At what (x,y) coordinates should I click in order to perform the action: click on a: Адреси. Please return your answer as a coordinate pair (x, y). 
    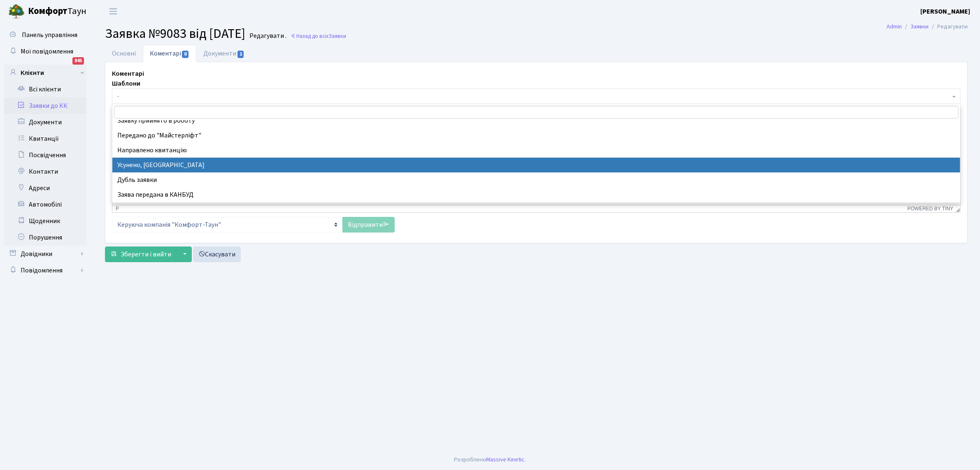
    Looking at the image, I should click on (45, 188).